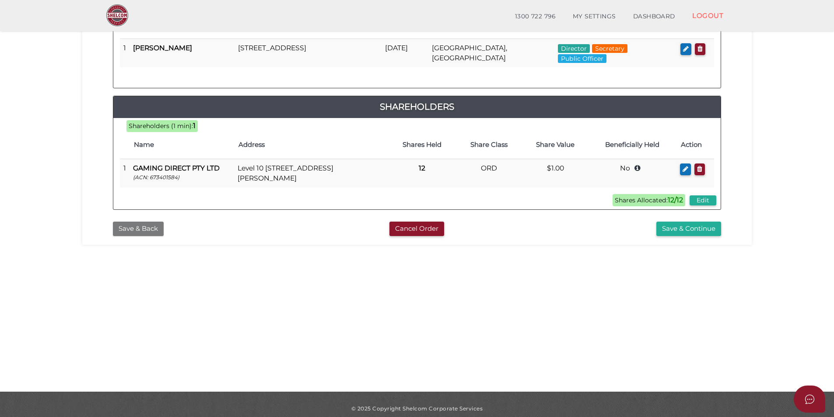  I want to click on a: DASHBOARD, so click(654, 17).